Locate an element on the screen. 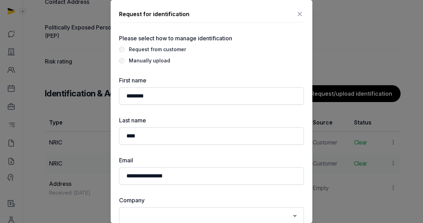 The height and width of the screenshot is (223, 423). div: Request from customer is located at coordinates (157, 49).